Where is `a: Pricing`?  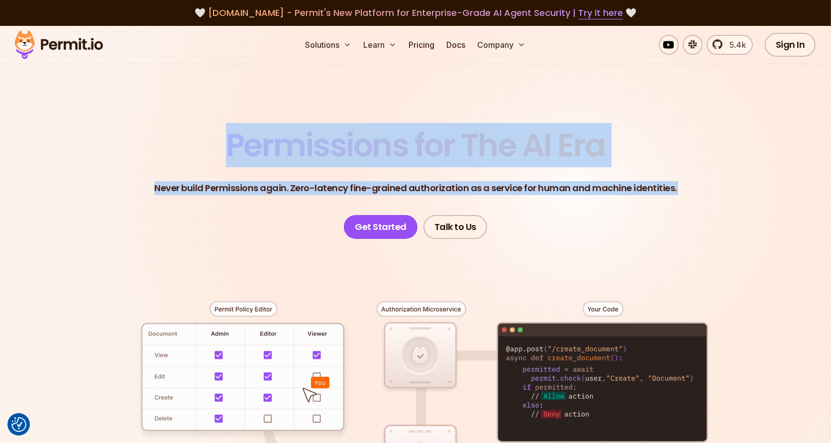
a: Pricing is located at coordinates (421, 45).